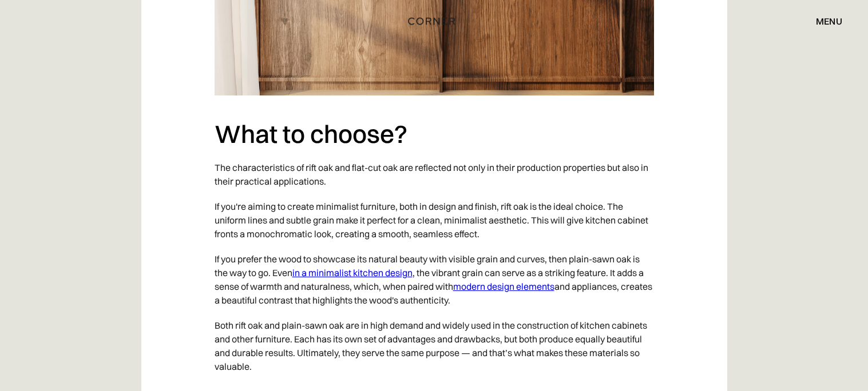  Describe the element at coordinates (434, 220) in the screenshot. I see `p: If you're aiming to create minimalist furniture, both in design and finish, rift oak is the ideal...` at that location.